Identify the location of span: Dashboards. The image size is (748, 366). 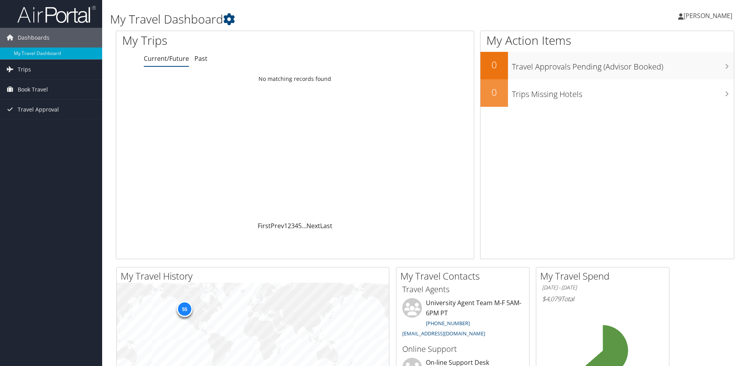
(33, 38).